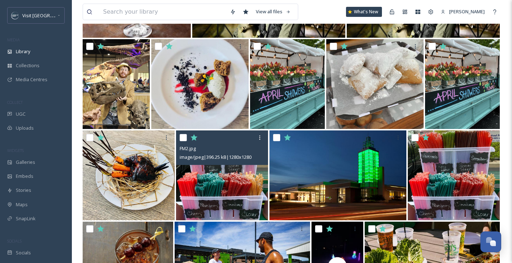 The height and width of the screenshot is (263, 512). I want to click on a: View all files, so click(273, 11).